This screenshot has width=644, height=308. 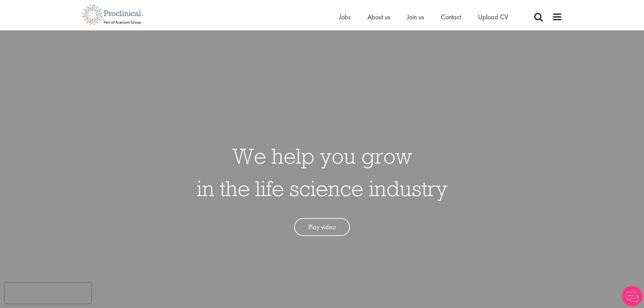 I want to click on h1: We help you grow in the life science industry, so click(x=322, y=172).